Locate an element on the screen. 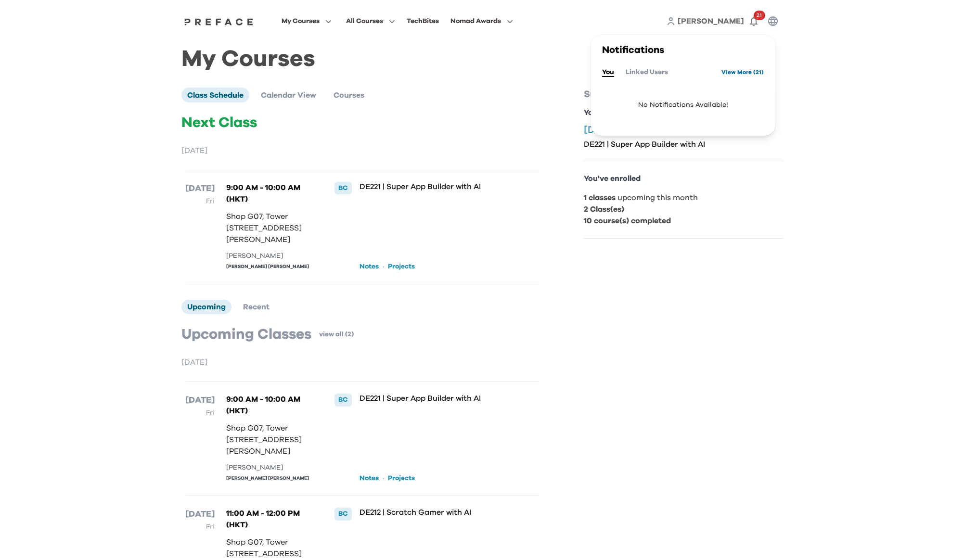 Image resolution: width=964 pixels, height=560 pixels. a: View More (21) is located at coordinates (743, 73).